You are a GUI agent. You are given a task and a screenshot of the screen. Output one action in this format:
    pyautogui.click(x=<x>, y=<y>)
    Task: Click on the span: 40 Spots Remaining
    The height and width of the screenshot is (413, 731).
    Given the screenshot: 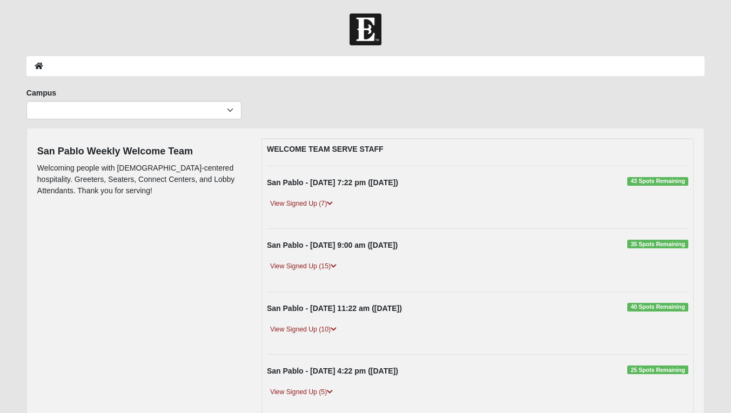 What is the action you would take?
    pyautogui.click(x=657, y=307)
    